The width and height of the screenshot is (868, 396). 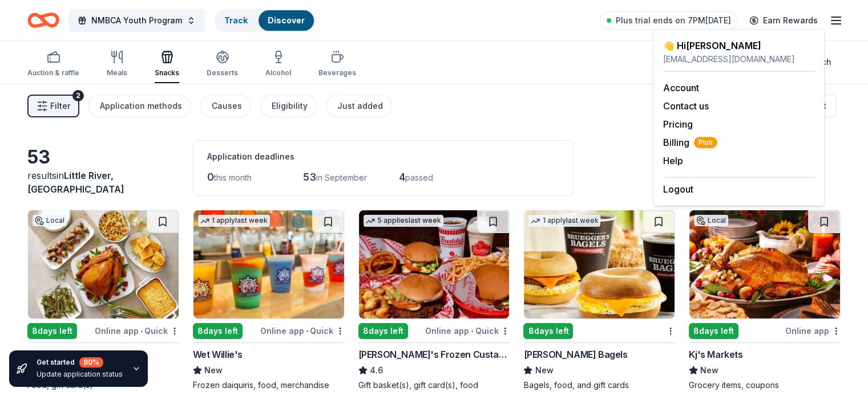 What do you see at coordinates (166, 73) in the screenshot?
I see `div: Snacks` at bounding box center [166, 73].